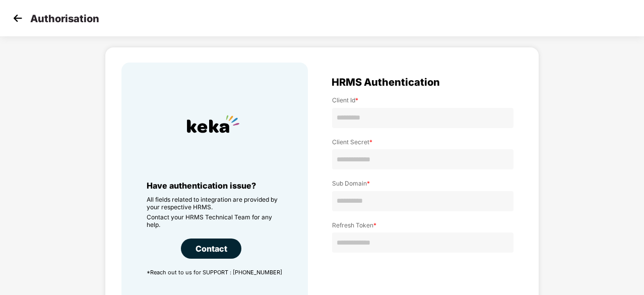 The height and width of the screenshot is (295, 644). I want to click on label: Refresh Token, so click(423, 225).